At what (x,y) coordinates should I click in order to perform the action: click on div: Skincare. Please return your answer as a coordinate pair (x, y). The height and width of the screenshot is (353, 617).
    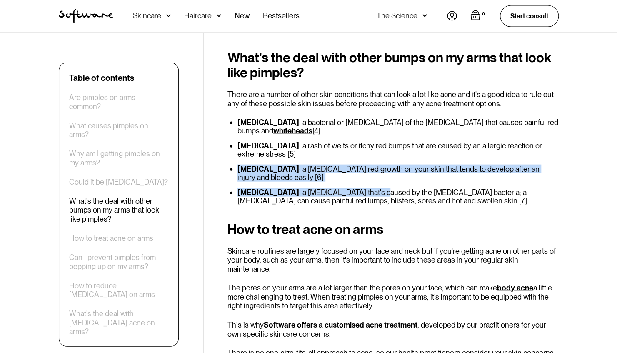
    Looking at the image, I should click on (147, 16).